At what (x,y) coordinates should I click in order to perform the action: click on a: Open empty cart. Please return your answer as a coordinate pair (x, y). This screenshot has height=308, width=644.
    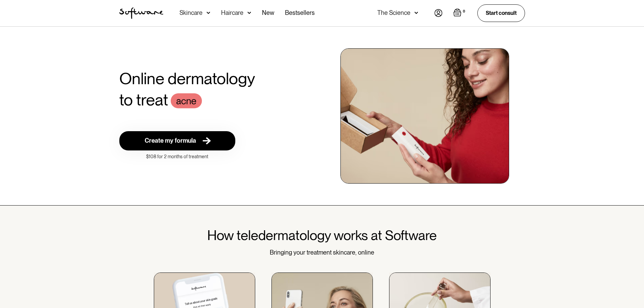
    Looking at the image, I should click on (460, 13).